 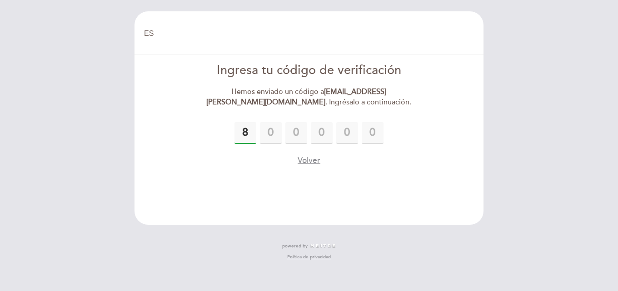 I want to click on div: Hemos enviado un código a . Ingrésalo a continuación., so click(x=309, y=97).